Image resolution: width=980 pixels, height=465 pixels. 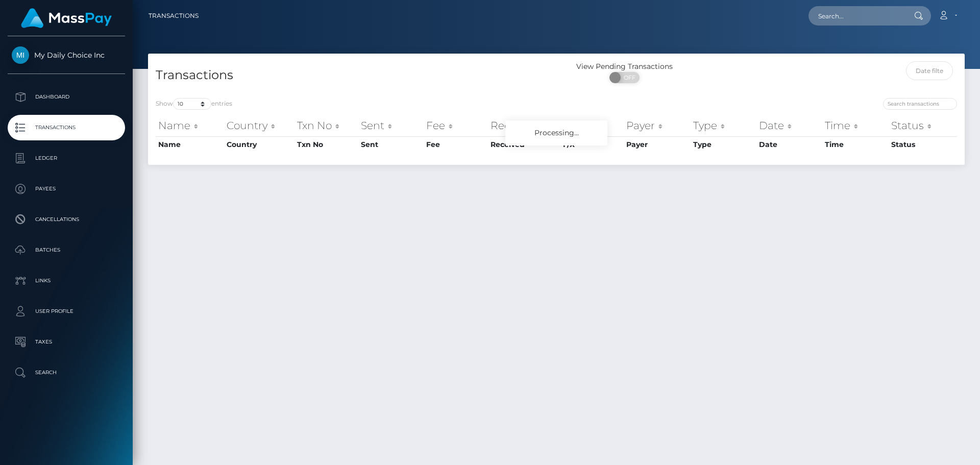 What do you see at coordinates (67, 158) in the screenshot?
I see `p: Ledger` at bounding box center [67, 158].